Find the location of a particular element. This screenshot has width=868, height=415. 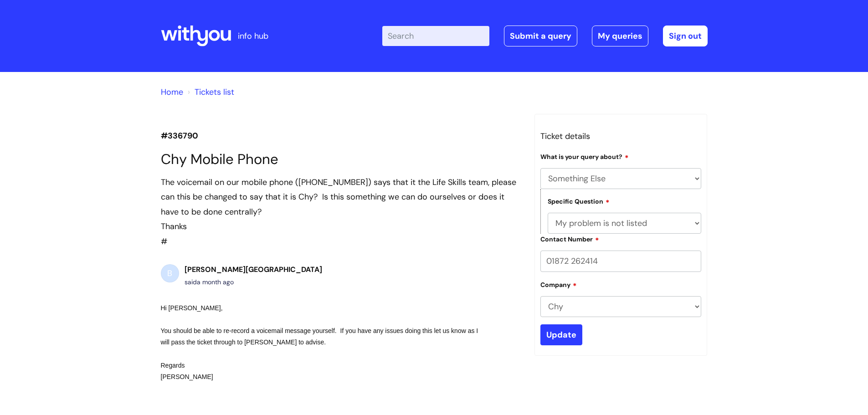

label: Contact Number is located at coordinates (570, 238).